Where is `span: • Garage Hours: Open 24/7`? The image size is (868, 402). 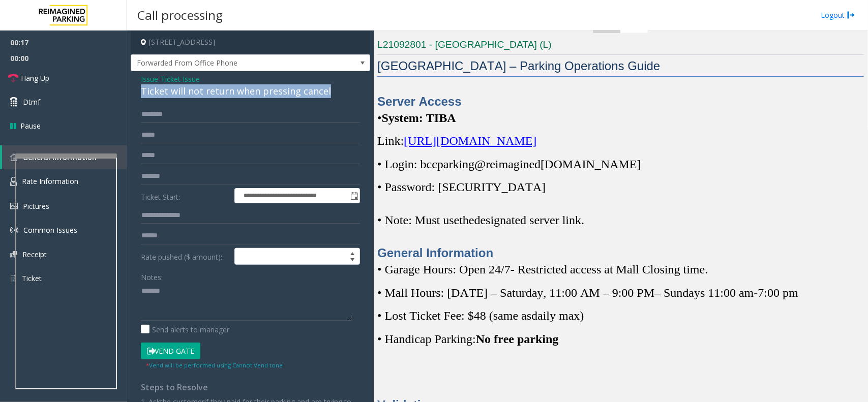
span: • Garage Hours: Open 24/7 is located at coordinates (444, 269).